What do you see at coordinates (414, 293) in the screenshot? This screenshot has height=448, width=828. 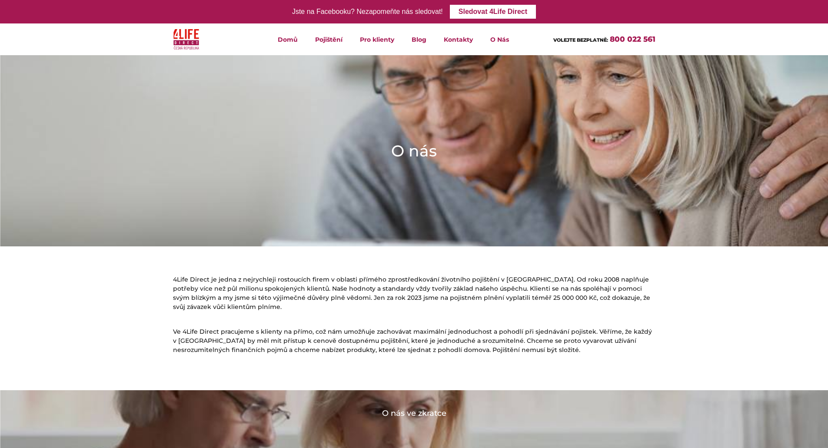 I see `p: 4Life Direct je jedna z nejrychleji rostoucích firem v oblasti přímého zprostředkování životního ...` at bounding box center [414, 293].